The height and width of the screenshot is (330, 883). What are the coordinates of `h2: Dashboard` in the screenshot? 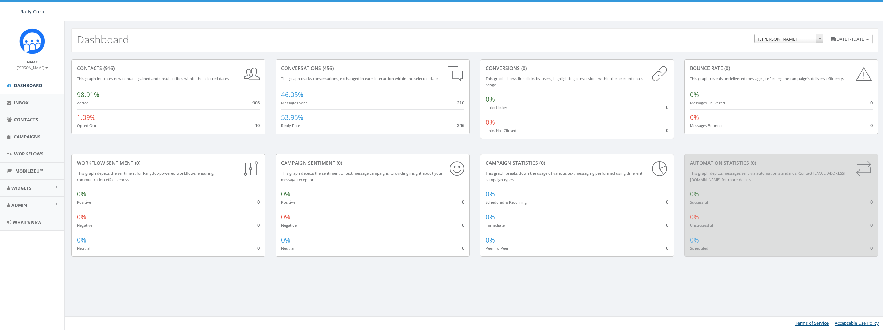 It's located at (103, 39).